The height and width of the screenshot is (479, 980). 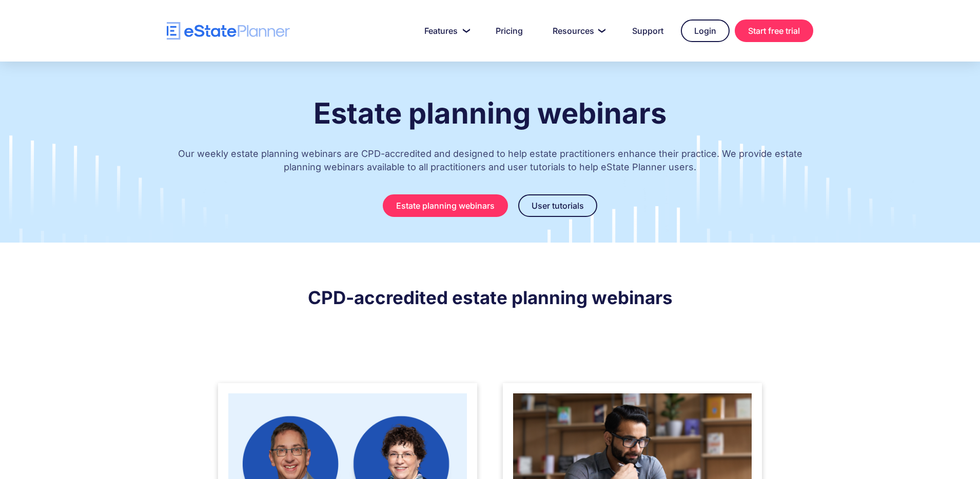 What do you see at coordinates (490, 113) in the screenshot?
I see `strong: Estate planning webinars` at bounding box center [490, 113].